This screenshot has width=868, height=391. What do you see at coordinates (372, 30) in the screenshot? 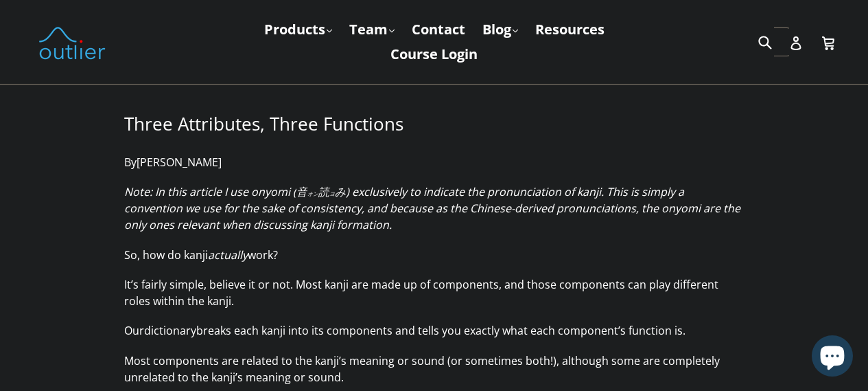
I see `a: Team` at bounding box center [372, 30].